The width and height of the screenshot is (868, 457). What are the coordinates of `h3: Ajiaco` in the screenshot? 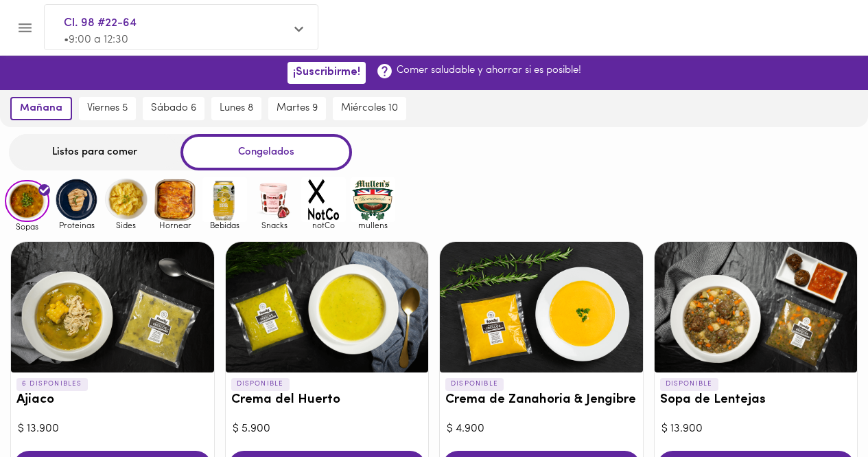 It's located at (113, 399).